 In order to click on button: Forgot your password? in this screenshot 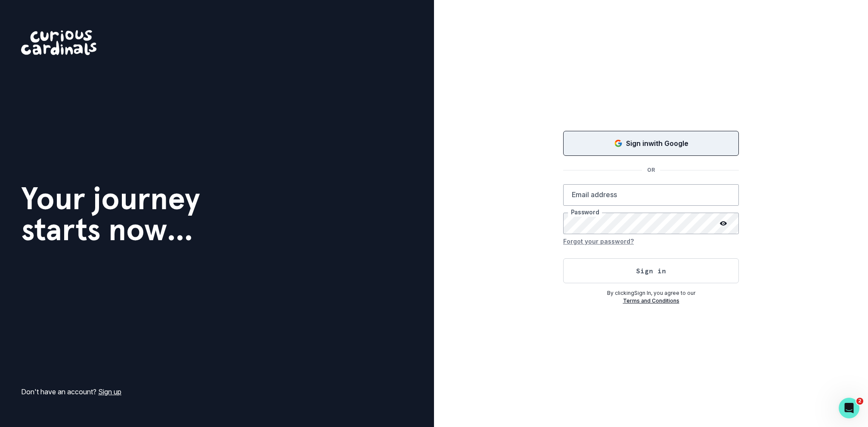, I will do `click(599, 241)`.